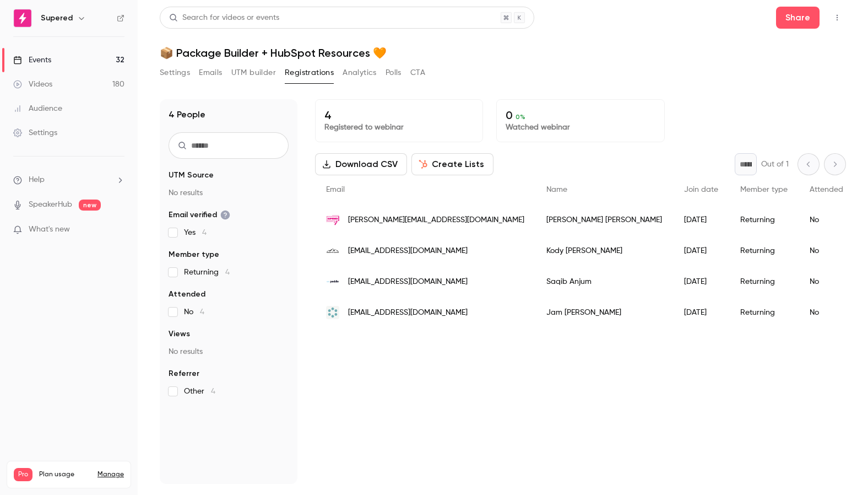 This screenshot has height=495, width=868. What do you see at coordinates (33, 85) in the screenshot?
I see `div: Videos` at bounding box center [33, 85].